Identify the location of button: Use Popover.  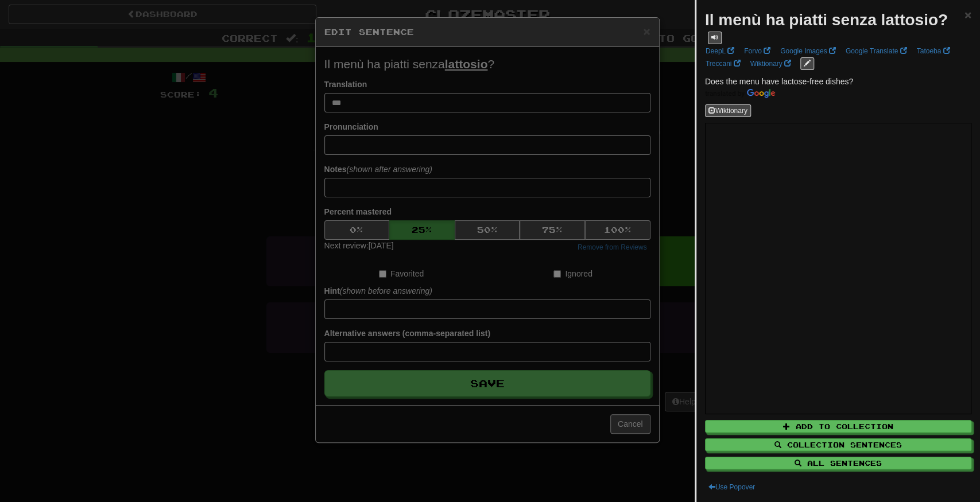
(731, 487).